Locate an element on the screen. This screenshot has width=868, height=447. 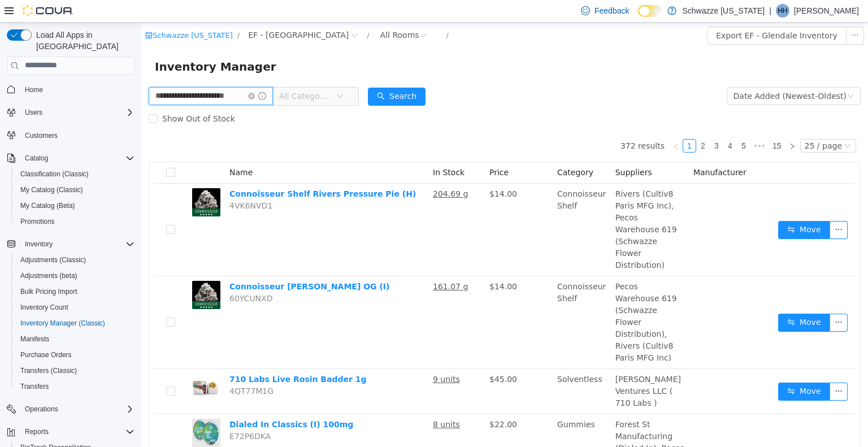
span: Dark Mode is located at coordinates (638, 17).